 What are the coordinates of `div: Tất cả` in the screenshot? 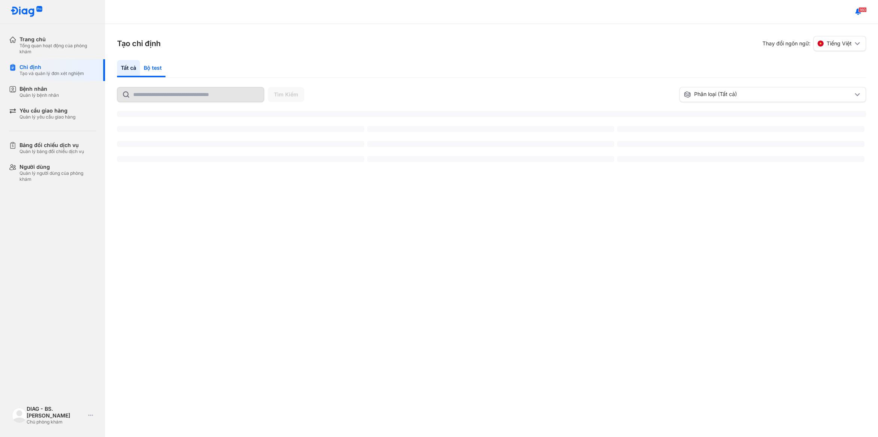 It's located at (128, 69).